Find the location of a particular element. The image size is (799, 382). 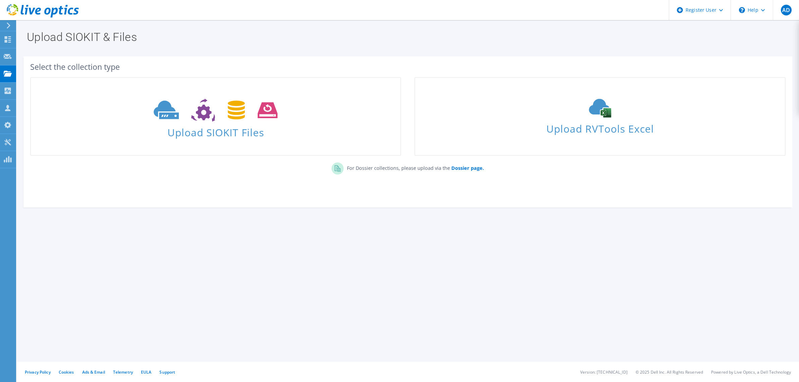

svg: \n is located at coordinates (742, 10).